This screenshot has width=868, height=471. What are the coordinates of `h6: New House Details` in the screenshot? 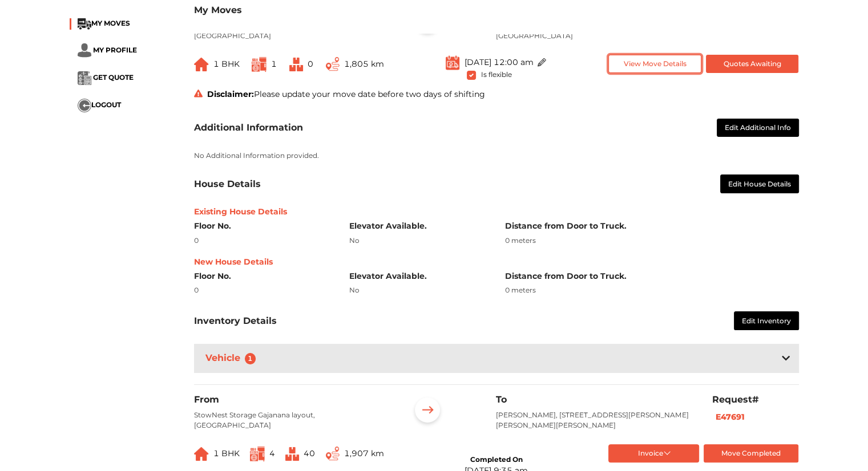 It's located at (496, 261).